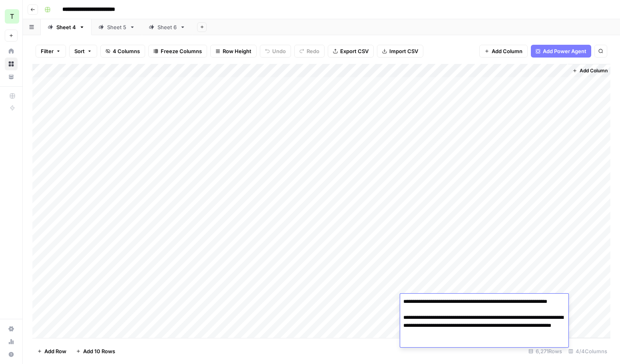 Image resolution: width=620 pixels, height=364 pixels. What do you see at coordinates (117, 27) in the screenshot?
I see `div: Sheet 5` at bounding box center [117, 27].